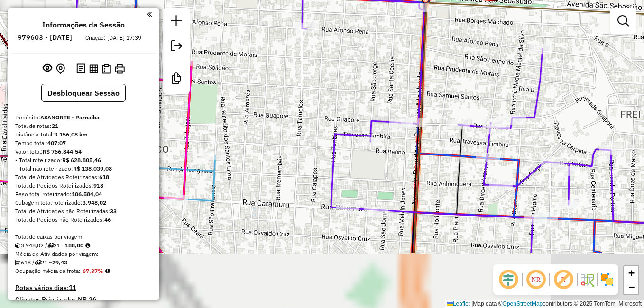 This screenshot has height=308, width=644. Describe the element at coordinates (62, 151) in the screenshot. I see `strong: R$ 766.844,54` at that location.